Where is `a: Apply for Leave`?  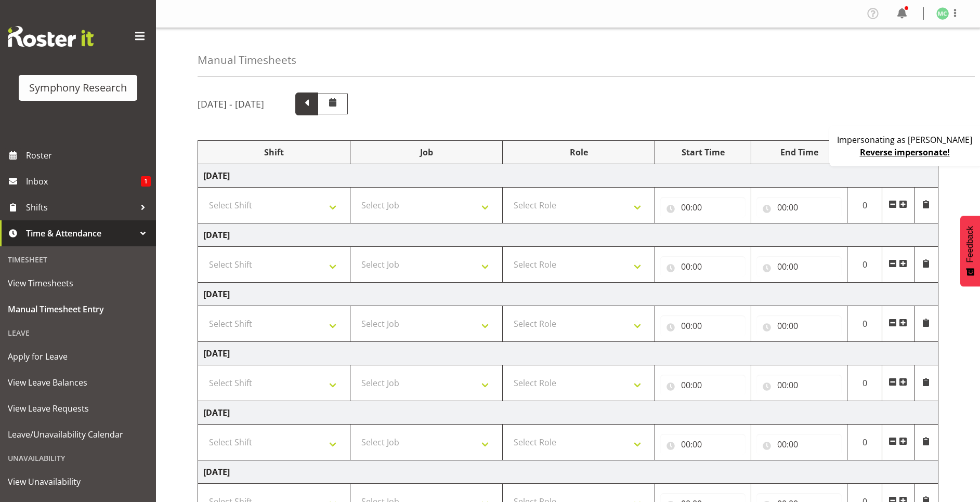 a: Apply for Leave is located at coordinates (78, 357).